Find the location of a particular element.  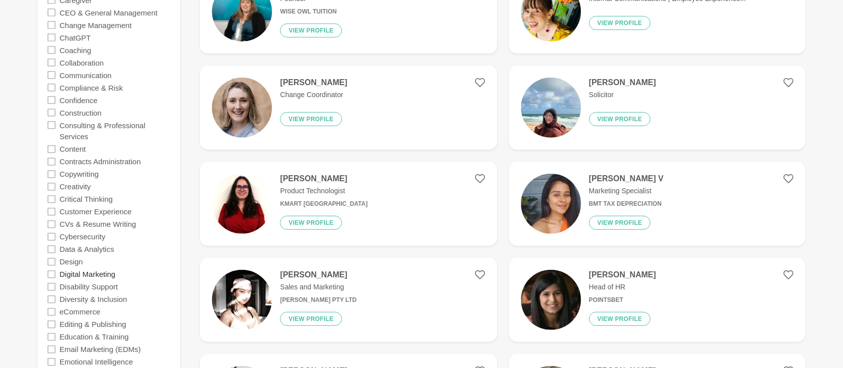

img: b1a2a92873384f447e16a896c02c3273cbd04480-1608x1608.jpg is located at coordinates (242, 300).